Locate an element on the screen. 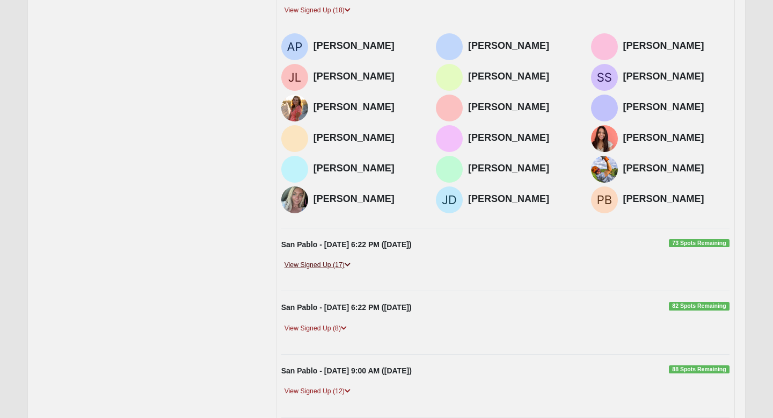 This screenshot has height=418, width=773. img: Phoebe Beeson is located at coordinates (605, 200).